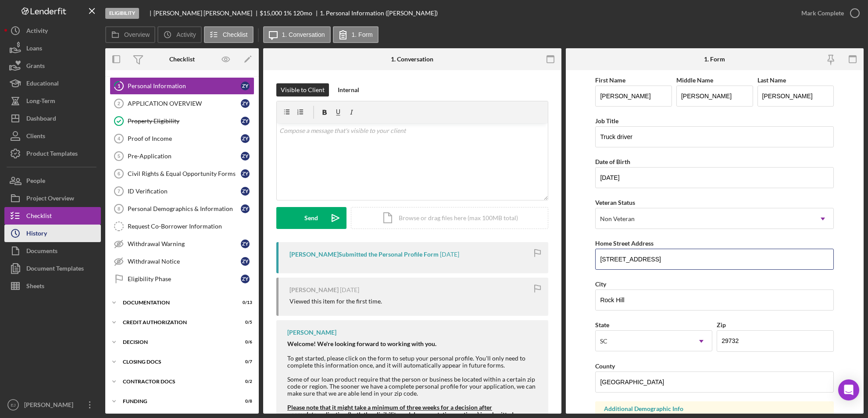 This screenshot has height=418, width=868. Describe the element at coordinates (53, 66) in the screenshot. I see `a: Grants` at that location.